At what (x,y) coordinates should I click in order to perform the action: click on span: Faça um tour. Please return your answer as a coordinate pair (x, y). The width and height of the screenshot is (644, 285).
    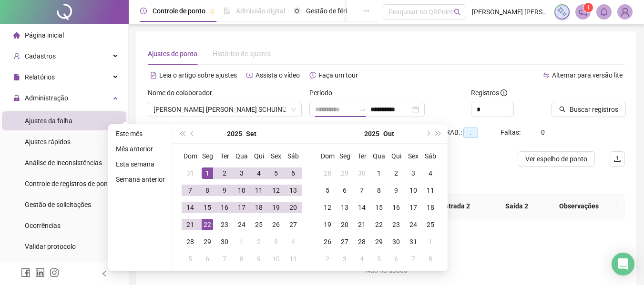
    Looking at the image, I should click on (338, 75).